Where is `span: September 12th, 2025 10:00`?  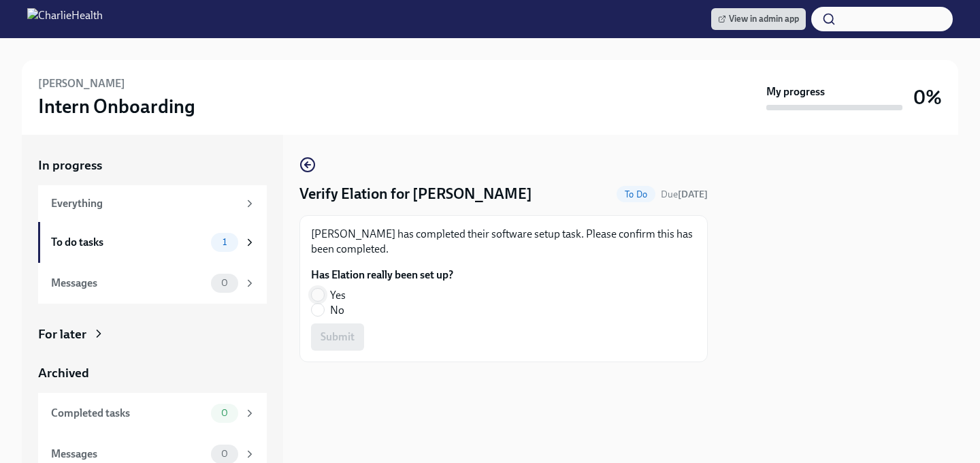
span: September 12th, 2025 10:00 is located at coordinates (684, 194).